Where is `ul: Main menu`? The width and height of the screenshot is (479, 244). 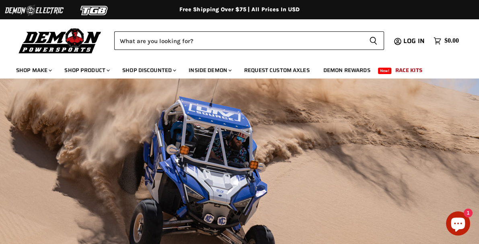
ul: Main menu is located at coordinates (233, 68).